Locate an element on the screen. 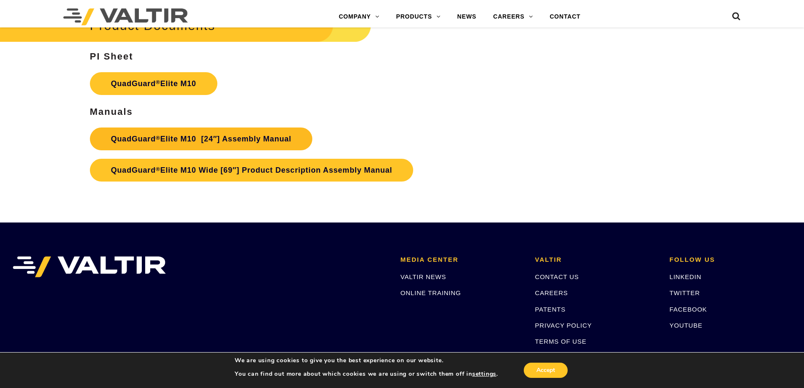  a: COMPANY is located at coordinates (359, 17).